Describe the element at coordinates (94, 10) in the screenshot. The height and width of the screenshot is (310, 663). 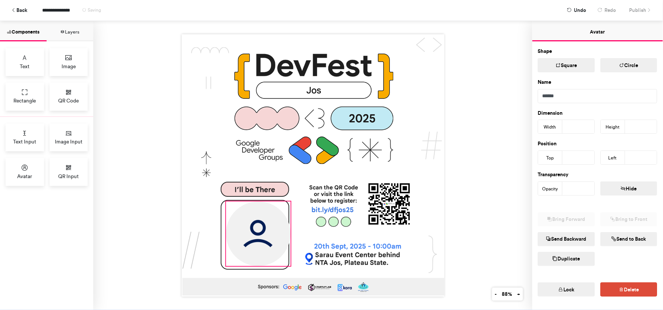
I see `span: Saving` at that location.